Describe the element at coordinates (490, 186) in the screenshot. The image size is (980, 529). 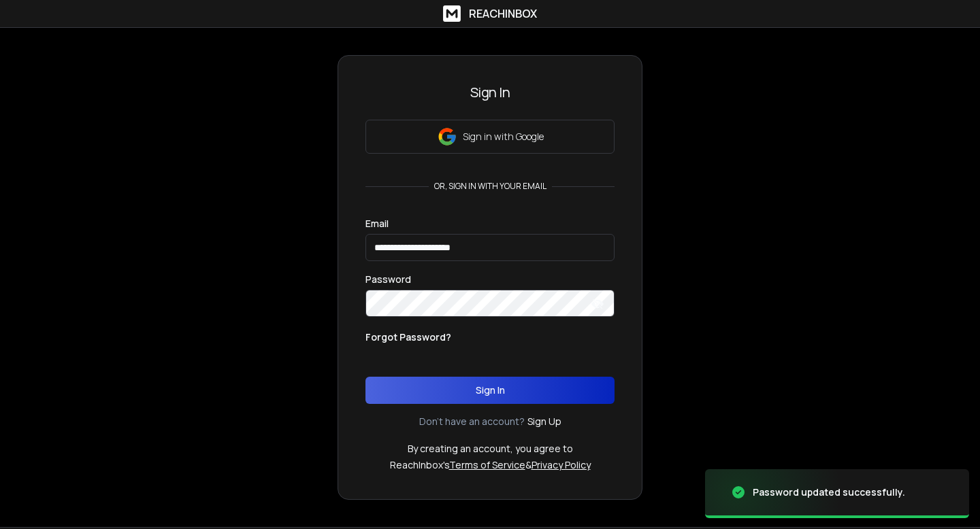
I see `p: or, sign in with your email` at that location.